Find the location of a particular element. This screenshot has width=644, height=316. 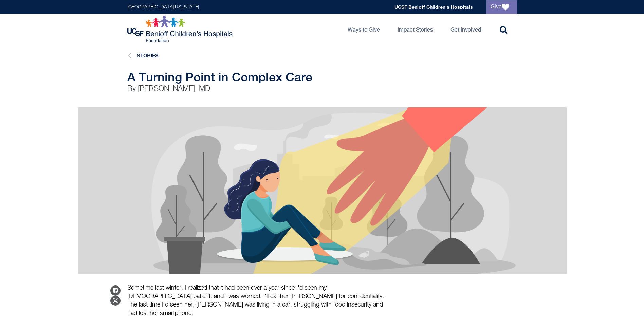

span: A Turning Point in Complex Care is located at coordinates (219, 77).